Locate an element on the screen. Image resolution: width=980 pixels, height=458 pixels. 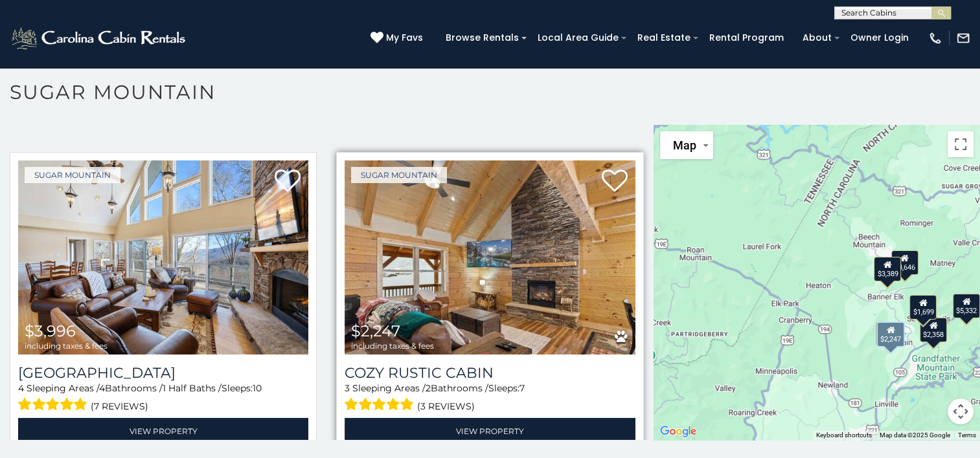
span: (3 reviews) is located at coordinates (446, 407).